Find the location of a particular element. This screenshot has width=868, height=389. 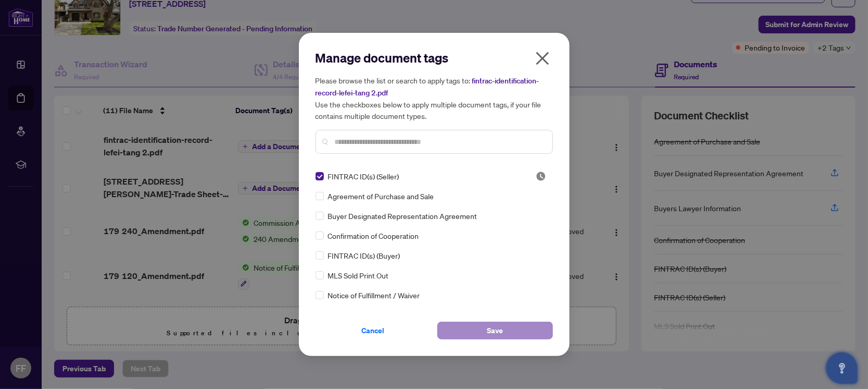

button: Cancel is located at coordinates (373, 331).